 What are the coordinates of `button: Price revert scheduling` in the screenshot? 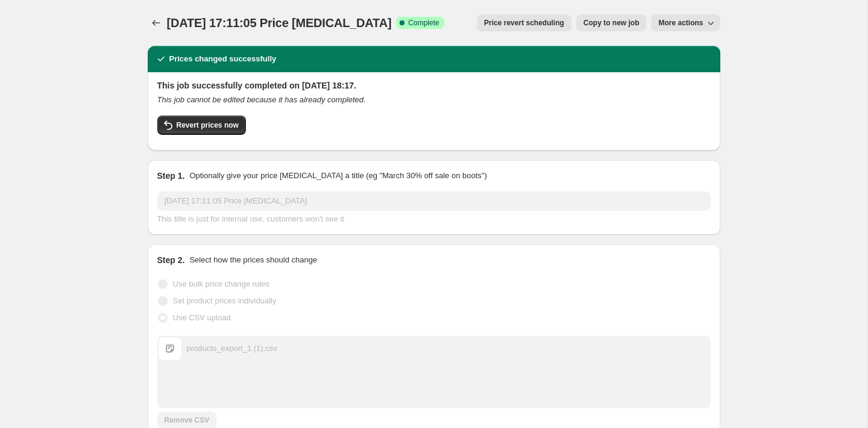 It's located at (524, 23).